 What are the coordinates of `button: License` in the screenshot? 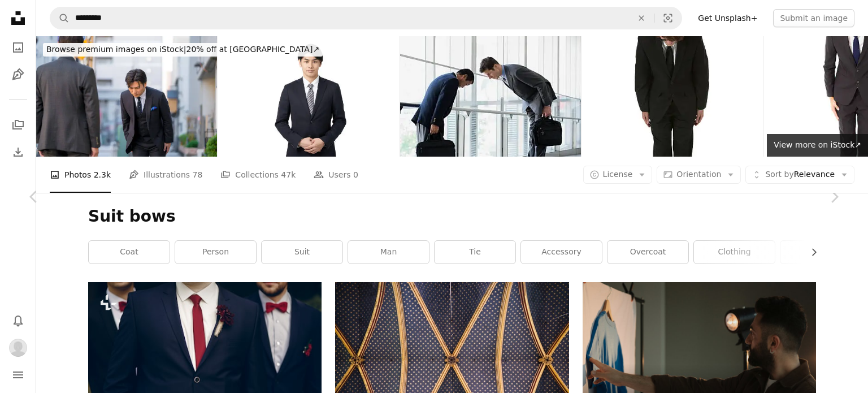 It's located at (618, 174).